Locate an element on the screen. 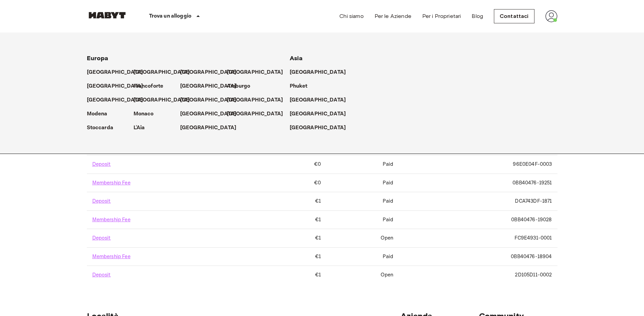 This screenshot has width=644, height=316. a: Amburgo is located at coordinates (242, 86).